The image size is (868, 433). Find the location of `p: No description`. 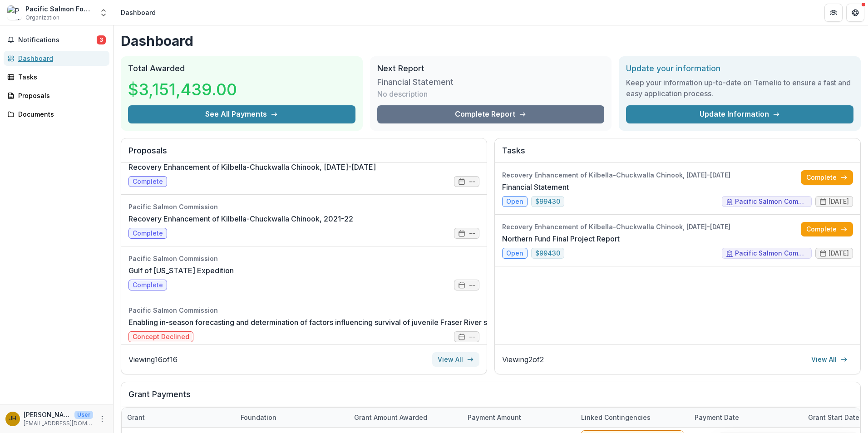

p: No description is located at coordinates (402, 94).